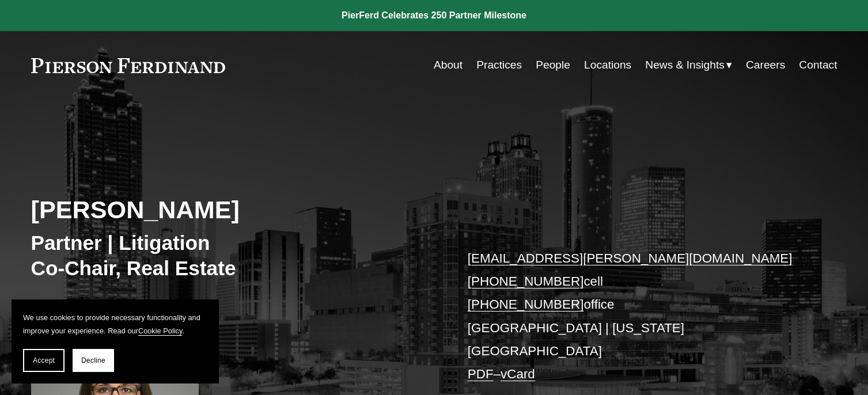 The width and height of the screenshot is (868, 395). What do you see at coordinates (766, 65) in the screenshot?
I see `a: Careers` at bounding box center [766, 65].